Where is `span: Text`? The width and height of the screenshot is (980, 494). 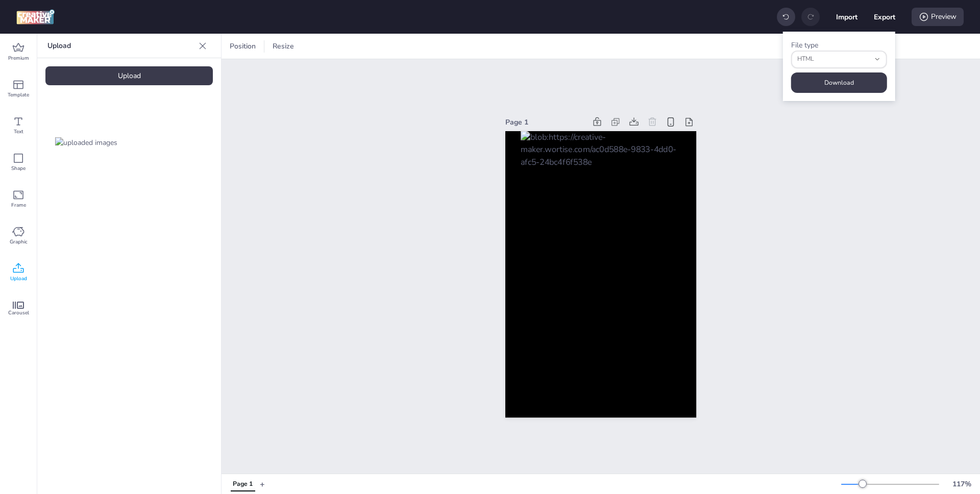
span: Text is located at coordinates (19, 132).